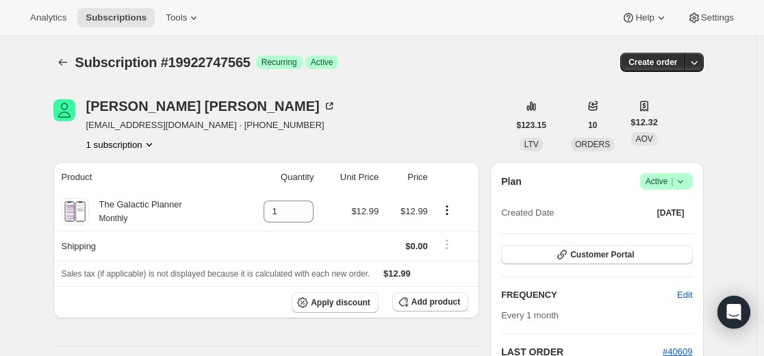  I want to click on span: Settings, so click(717, 18).